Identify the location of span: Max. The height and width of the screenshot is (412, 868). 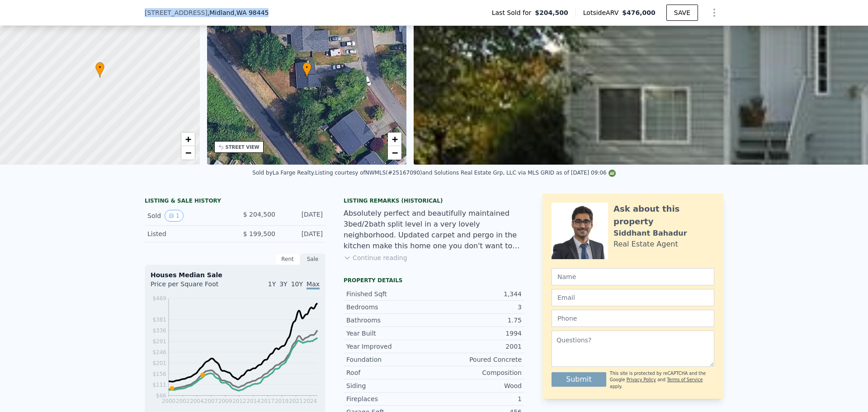
(313, 285).